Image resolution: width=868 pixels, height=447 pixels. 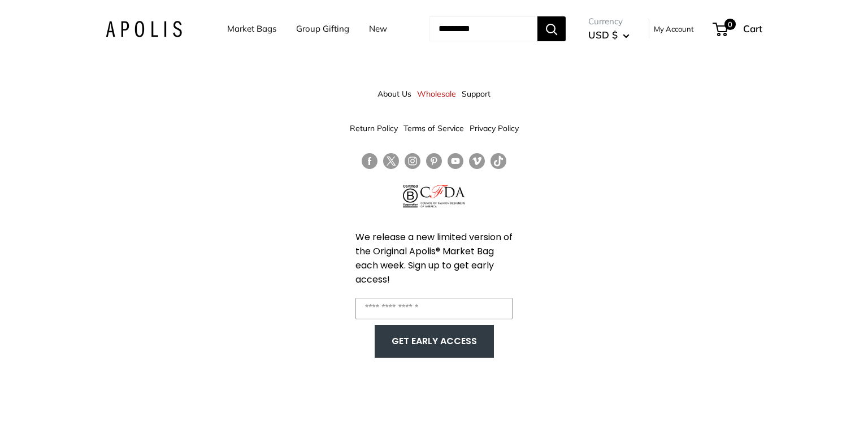 What do you see at coordinates (603, 34) in the screenshot?
I see `span: USD $` at bounding box center [603, 34].